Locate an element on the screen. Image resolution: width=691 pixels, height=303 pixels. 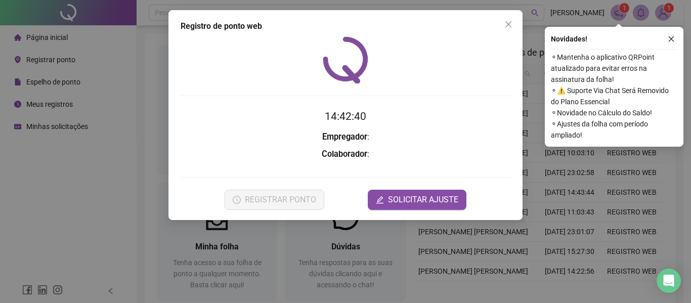
div: Open Intercom Messenger is located at coordinates (669, 281).